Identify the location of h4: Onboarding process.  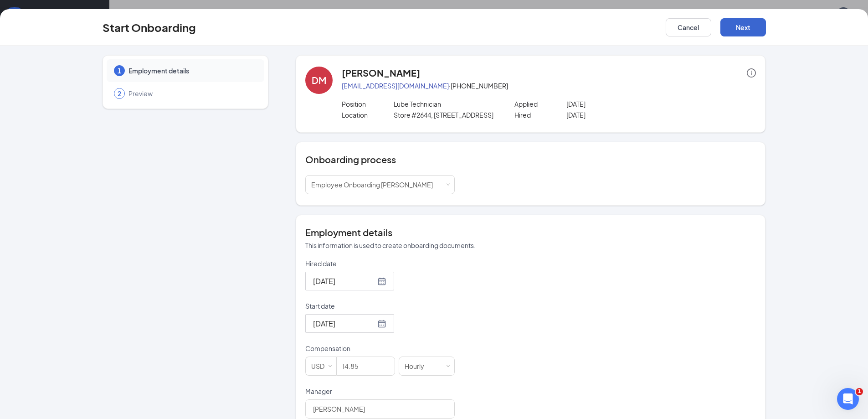
(530, 160).